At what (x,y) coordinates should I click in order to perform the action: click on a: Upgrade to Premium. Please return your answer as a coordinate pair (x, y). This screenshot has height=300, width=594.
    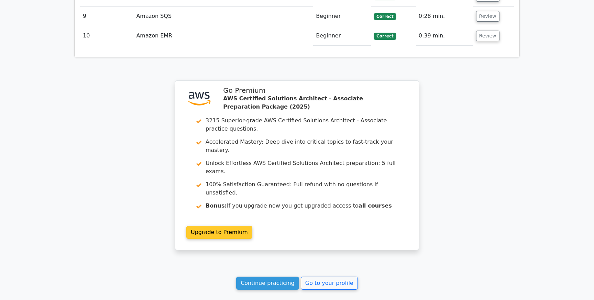
    Looking at the image, I should click on (219, 233).